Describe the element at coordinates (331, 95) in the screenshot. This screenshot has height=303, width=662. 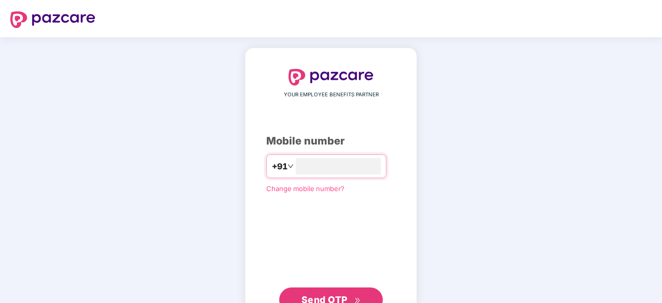
I see `span: YOUR EMPLOYEE BENEFITS PARTNER` at that location.